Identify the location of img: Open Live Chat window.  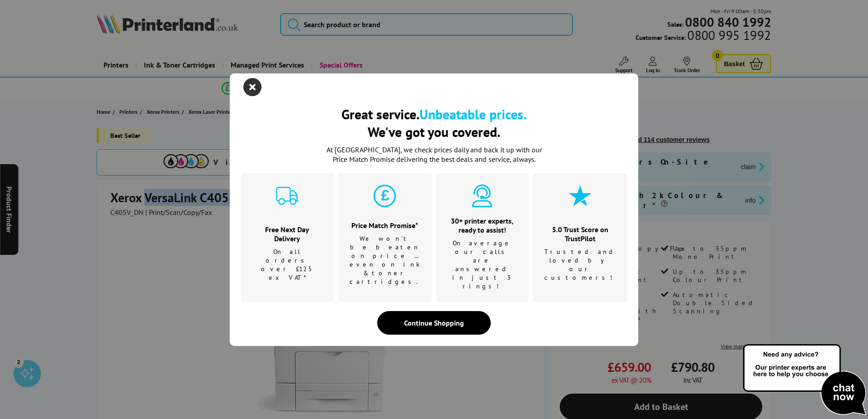
(805, 380).